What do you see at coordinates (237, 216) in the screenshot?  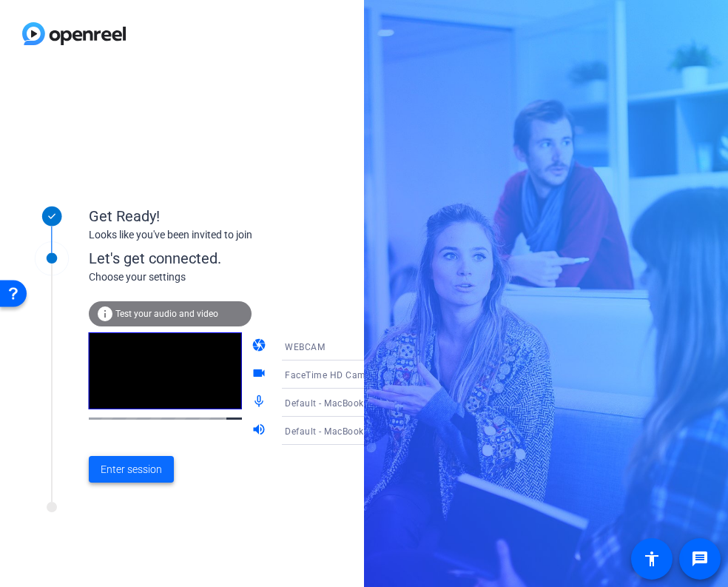 I see `div: Get Ready!` at bounding box center [237, 216].